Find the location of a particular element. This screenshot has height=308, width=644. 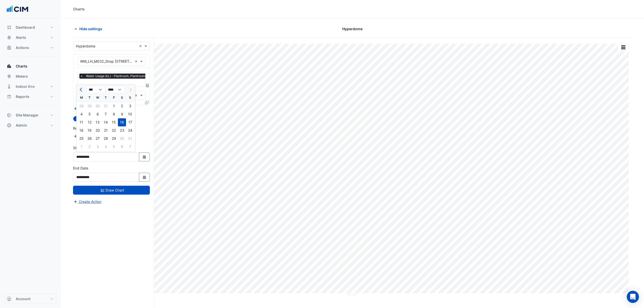

select: Select month is located at coordinates (96, 90).